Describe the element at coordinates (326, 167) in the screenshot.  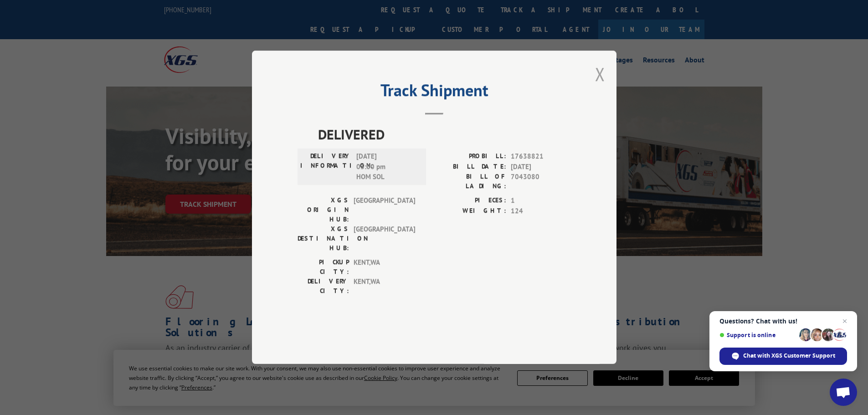
I see `label: DELIVERY INFORMATION:` at that location.